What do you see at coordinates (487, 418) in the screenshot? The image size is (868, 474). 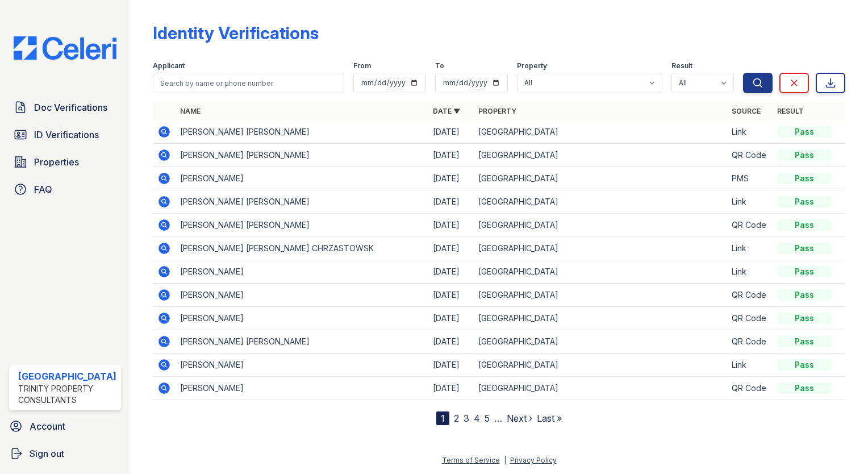 I see `a: 5` at bounding box center [487, 418].